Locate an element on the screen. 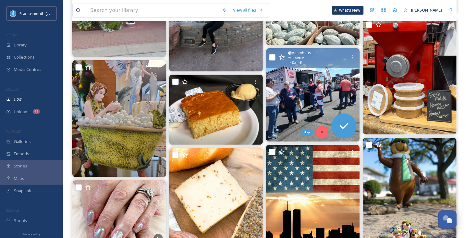  span: MEDIA is located at coordinates (12, 35).